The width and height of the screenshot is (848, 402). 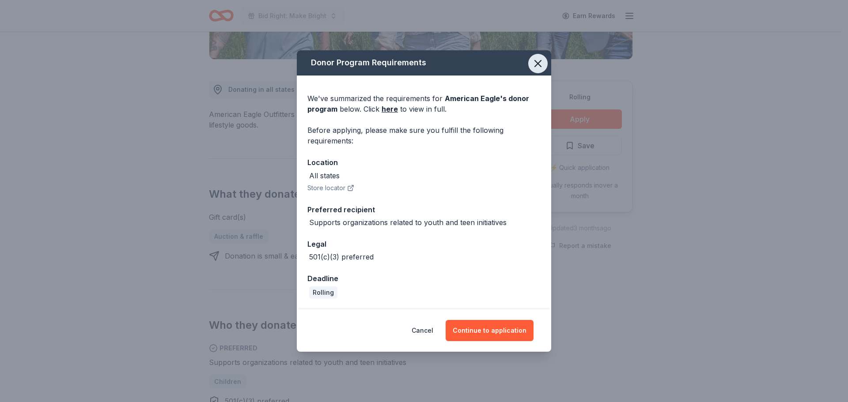 I want to click on div: Legal, so click(x=424, y=244).